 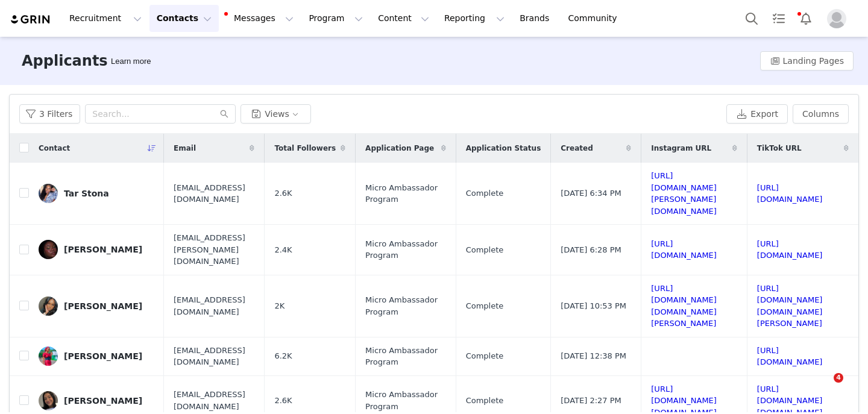 What do you see at coordinates (31, 19) in the screenshot?
I see `a: grin logo` at bounding box center [31, 19].